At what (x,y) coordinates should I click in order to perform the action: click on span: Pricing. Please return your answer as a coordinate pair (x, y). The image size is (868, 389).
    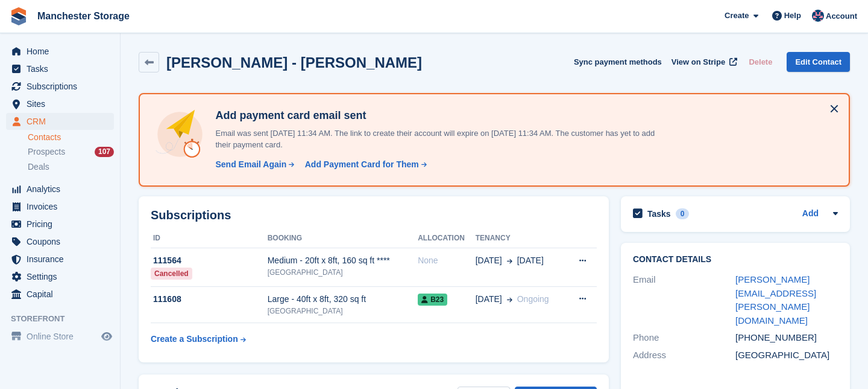
    Looking at the image, I should click on (63, 224).